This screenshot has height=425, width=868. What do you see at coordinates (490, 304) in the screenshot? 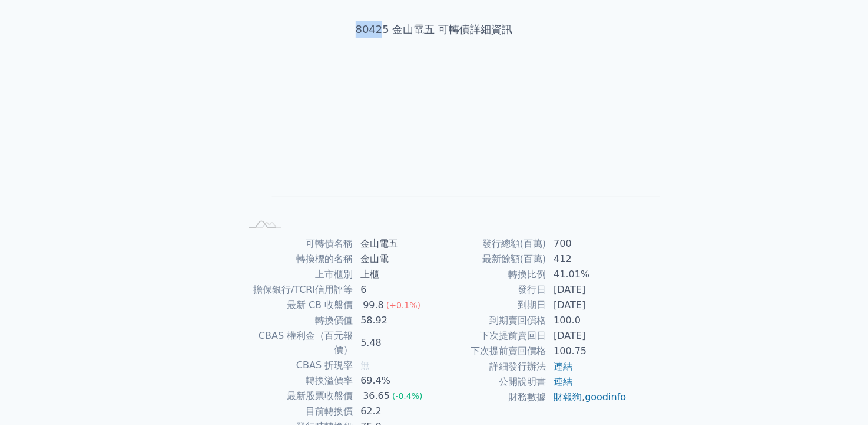
I see `td: 到期日` at bounding box center [490, 304].